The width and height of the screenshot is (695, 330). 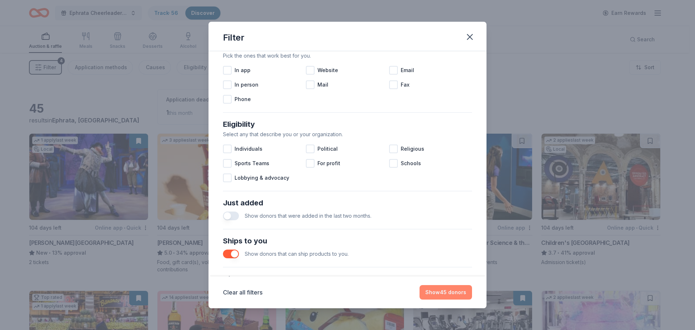 I want to click on div: Select any that describe you or your organization., so click(x=348, y=134).